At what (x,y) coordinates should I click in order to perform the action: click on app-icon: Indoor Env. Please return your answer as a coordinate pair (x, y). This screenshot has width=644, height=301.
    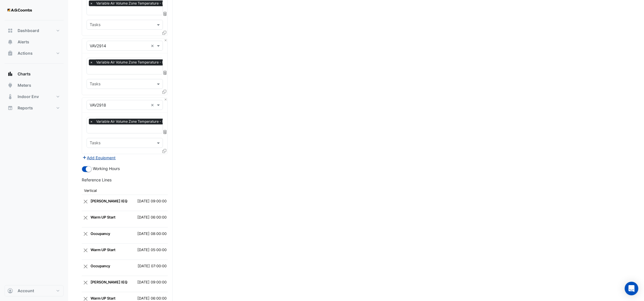
    Looking at the image, I should click on (10, 97).